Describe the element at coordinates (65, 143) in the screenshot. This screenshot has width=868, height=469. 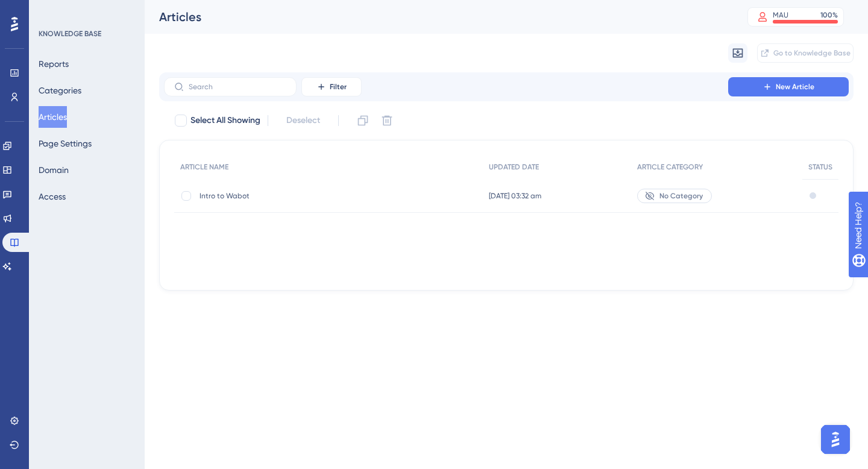
I see `button: Page Settings` at that location.